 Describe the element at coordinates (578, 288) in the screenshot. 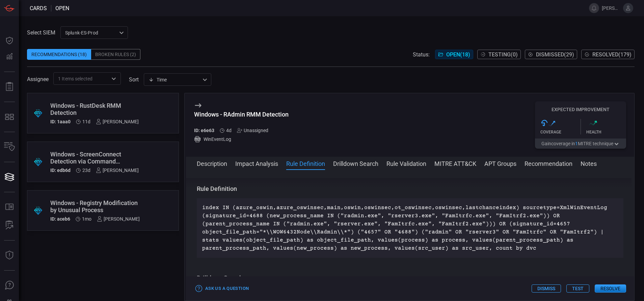

I see `button: Test` at that location.